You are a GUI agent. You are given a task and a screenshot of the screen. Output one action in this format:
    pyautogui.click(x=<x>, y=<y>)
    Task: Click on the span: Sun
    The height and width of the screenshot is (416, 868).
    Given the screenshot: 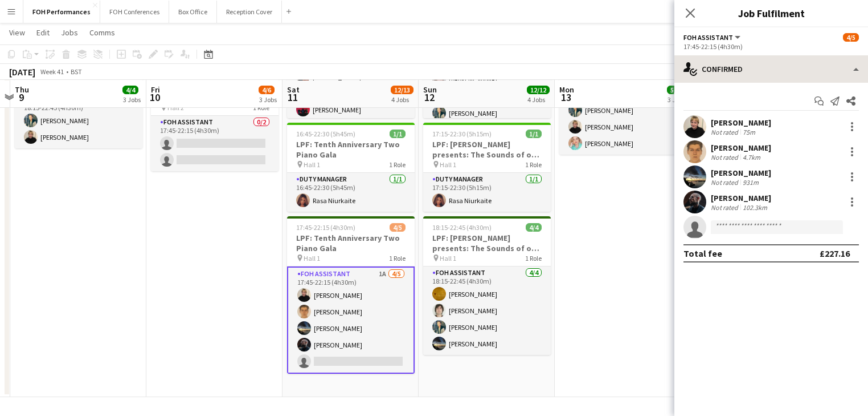 What is the action you would take?
    pyautogui.click(x=430, y=89)
    